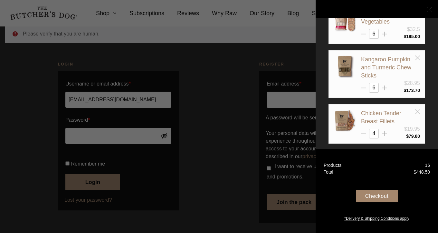  I want to click on div: $28.95, so click(412, 83).